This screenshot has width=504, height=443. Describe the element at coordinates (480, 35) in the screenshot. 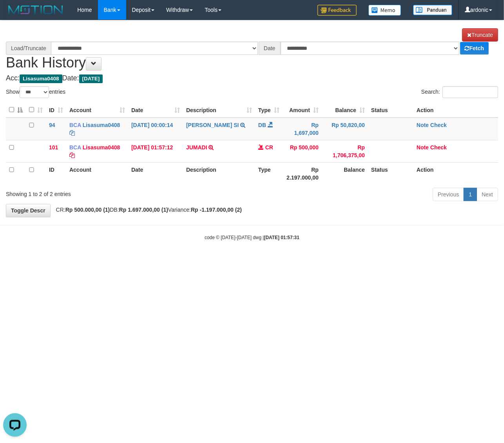

I see `a: Truncate` at that location.